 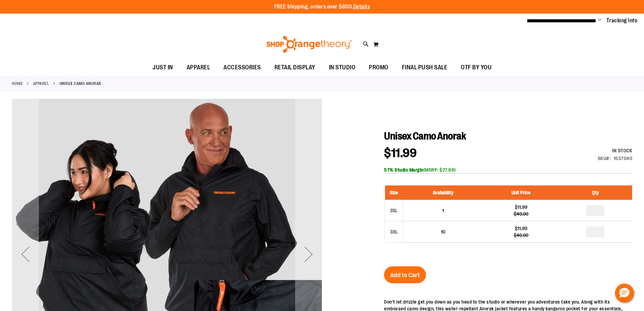 I want to click on a: PROMO, so click(x=378, y=68).